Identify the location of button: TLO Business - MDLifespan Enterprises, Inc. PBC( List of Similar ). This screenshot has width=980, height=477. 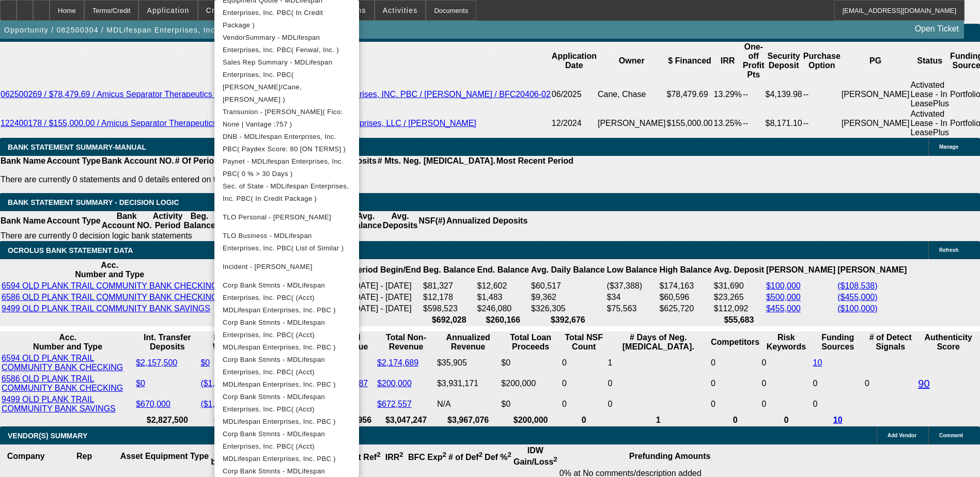
(287, 242).